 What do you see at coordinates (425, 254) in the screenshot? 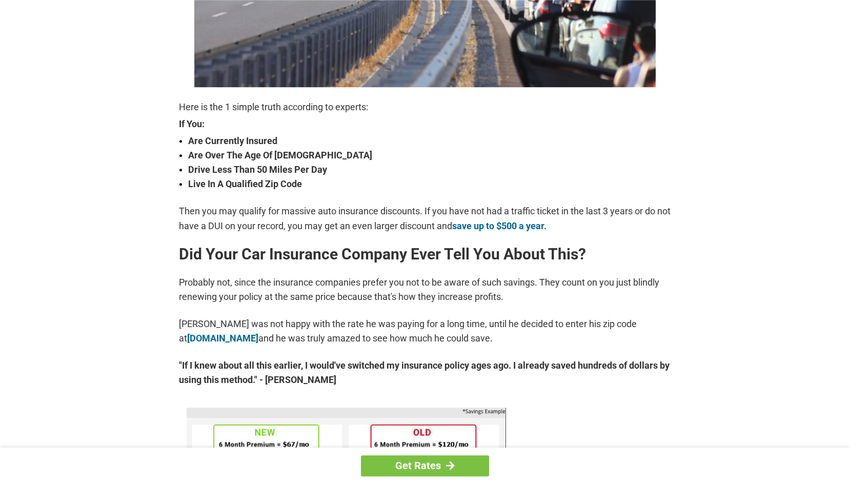
I see `h2: Did Your Car Insurance Company Ever Tell You About This?` at bounding box center [425, 254].